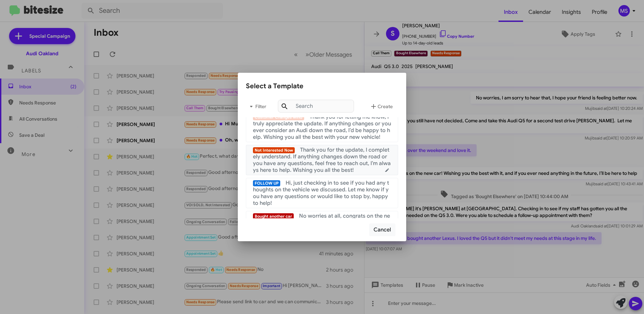 The width and height of the screenshot is (644, 314). What do you see at coordinates (321, 193) in the screenshot?
I see `span: Hi, just checking in to see if you had any thoughts on the vehicle we discussed. Let me know if y...` at bounding box center [321, 193].